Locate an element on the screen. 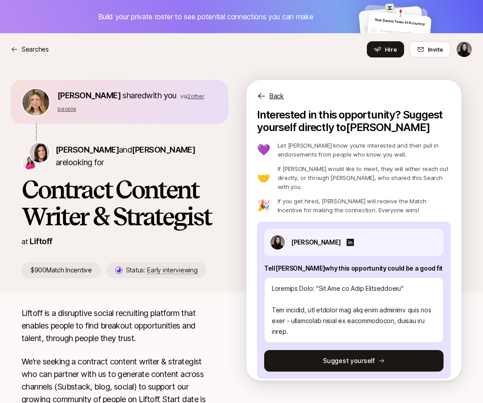  p: Build your private roster to see potential connections you can make is located at coordinates (206, 17).